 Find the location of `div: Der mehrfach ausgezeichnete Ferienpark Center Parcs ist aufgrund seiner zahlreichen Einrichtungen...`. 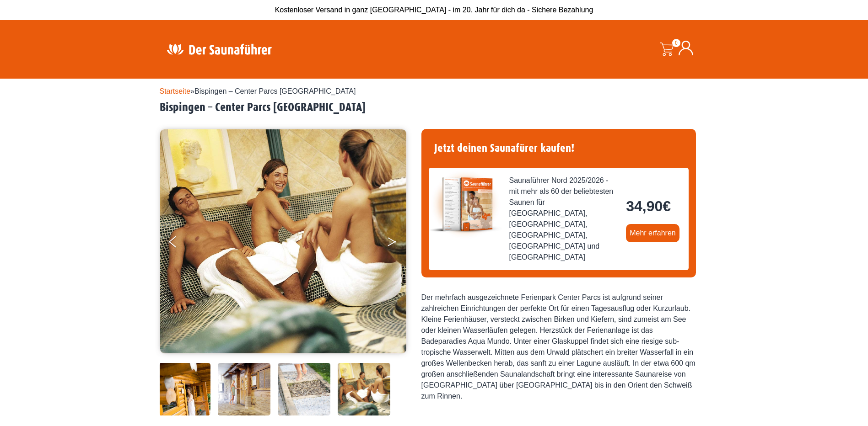

div: Der mehrfach ausgezeichnete Ferienpark Center Parcs ist aufgrund seiner zahlreichen Einrichtungen... is located at coordinates (559, 347).